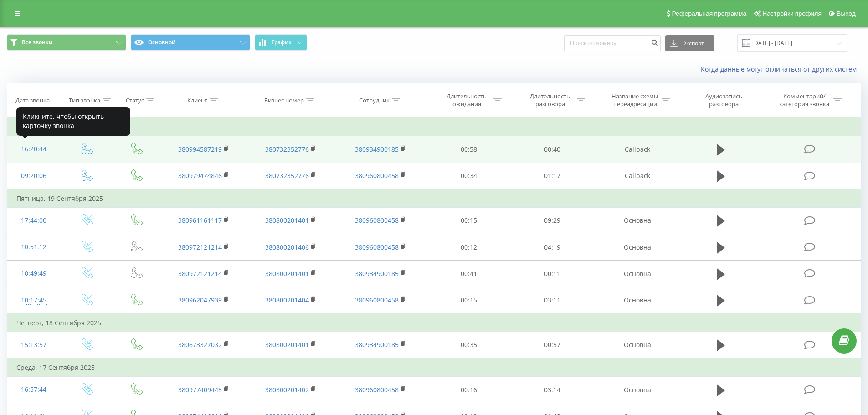 The height and width of the screenshot is (415, 868). I want to click on td: 00:35, so click(469, 345).